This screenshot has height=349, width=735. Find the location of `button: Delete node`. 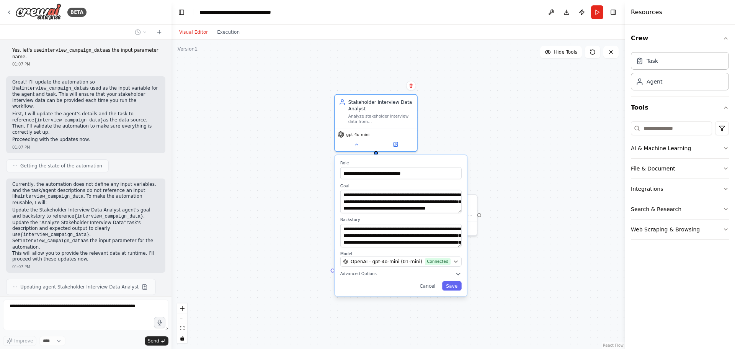

button: Delete node is located at coordinates (411, 86).